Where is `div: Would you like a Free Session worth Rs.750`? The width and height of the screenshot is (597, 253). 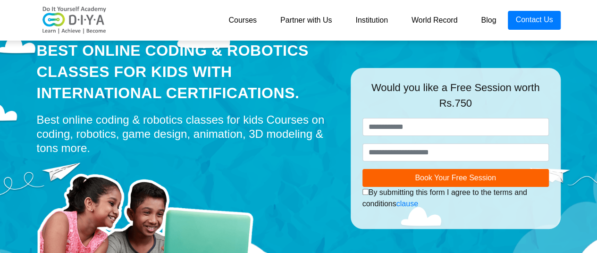 div: Would you like a Free Session worth Rs.750 is located at coordinates (456, 99).